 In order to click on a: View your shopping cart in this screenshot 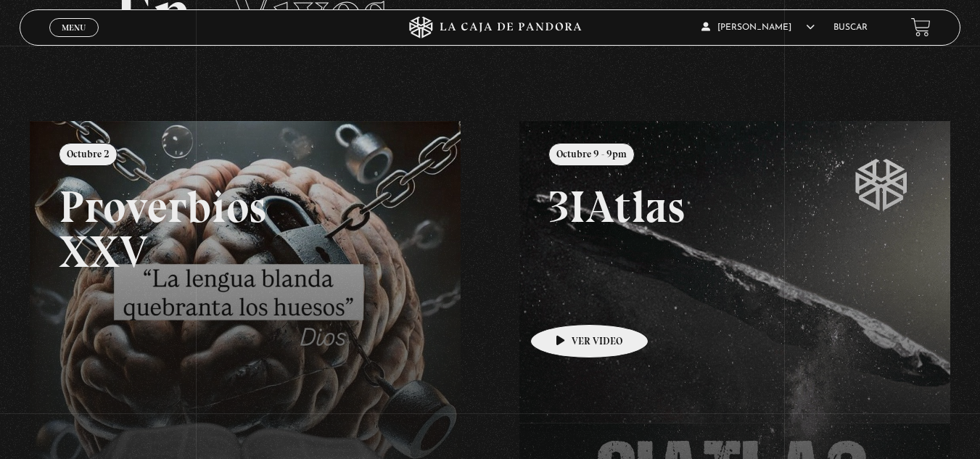, I will do `click(920, 27)`.